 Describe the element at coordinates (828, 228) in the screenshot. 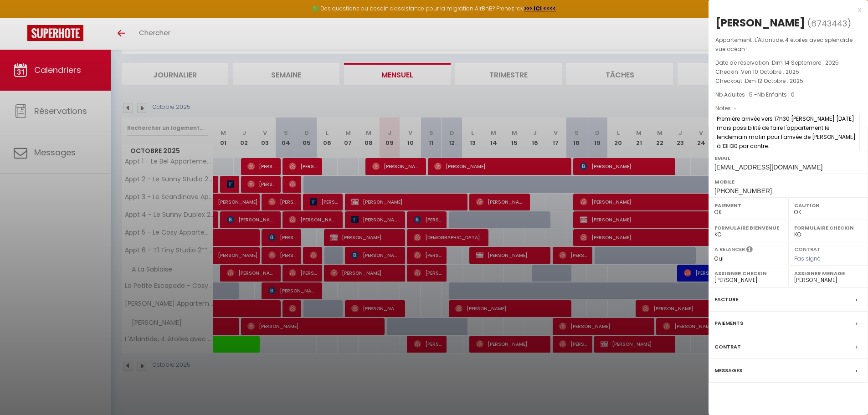

I see `label: Formulaire Checkin` at that location.